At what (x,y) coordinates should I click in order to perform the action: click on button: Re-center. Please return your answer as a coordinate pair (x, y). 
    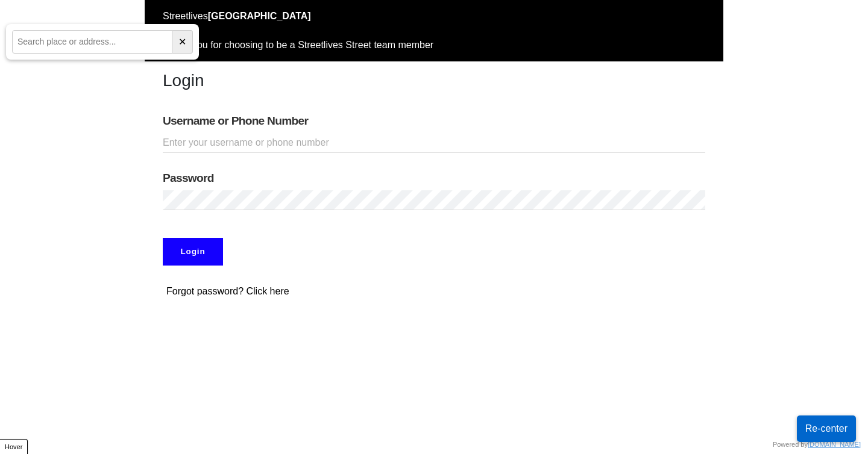
    Looking at the image, I should click on (826, 429).